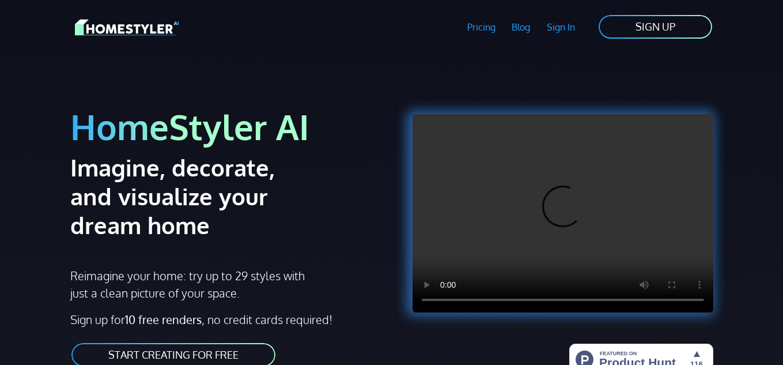 This screenshot has height=365, width=783. I want to click on a: SIGN UP, so click(655, 27).